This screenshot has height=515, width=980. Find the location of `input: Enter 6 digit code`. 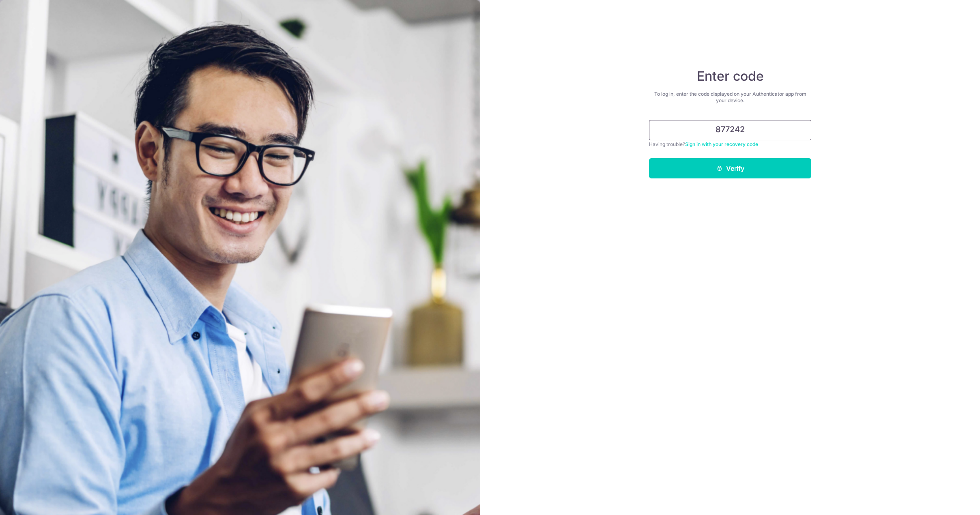

input: Enter 6 digit code is located at coordinates (730, 130).